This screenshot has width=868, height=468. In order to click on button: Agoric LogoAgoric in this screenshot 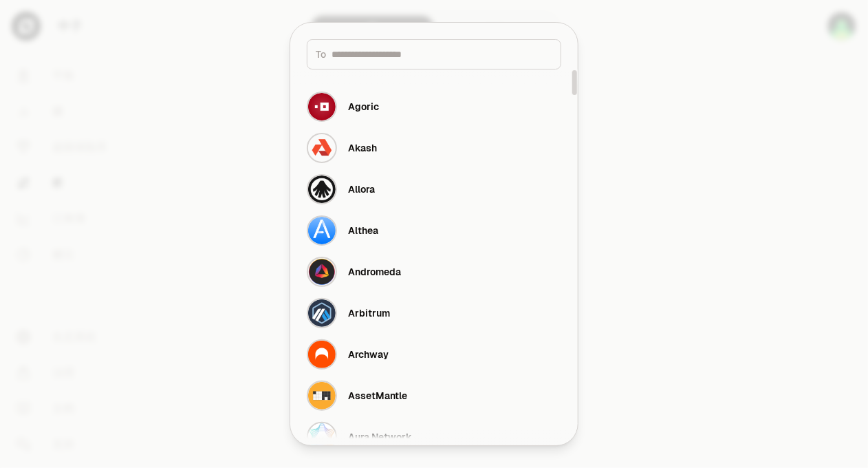, I will do `click(434, 107)`.